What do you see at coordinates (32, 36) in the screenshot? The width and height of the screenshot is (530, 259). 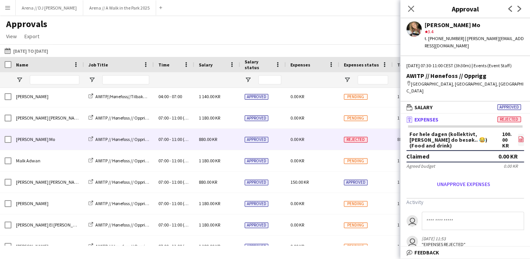 I see `span: Export` at bounding box center [32, 36].